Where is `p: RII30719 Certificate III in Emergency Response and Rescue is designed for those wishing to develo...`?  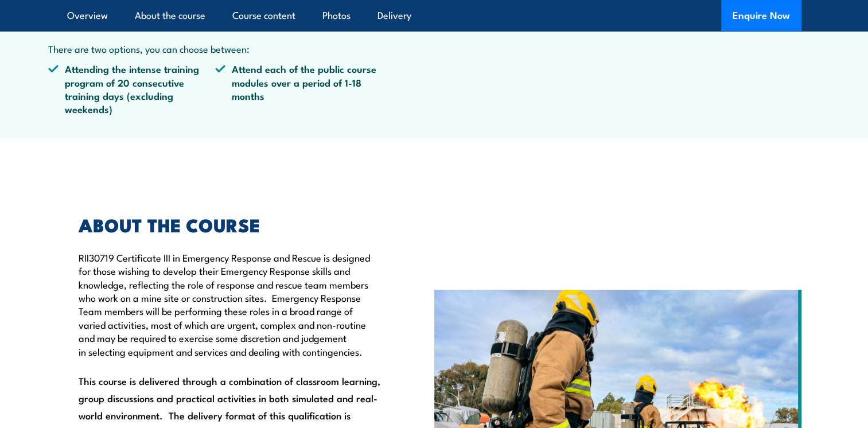
p: RII30719 Certificate III in Emergency Response and Rescue is designed for those wishing to develo... is located at coordinates (230, 305).